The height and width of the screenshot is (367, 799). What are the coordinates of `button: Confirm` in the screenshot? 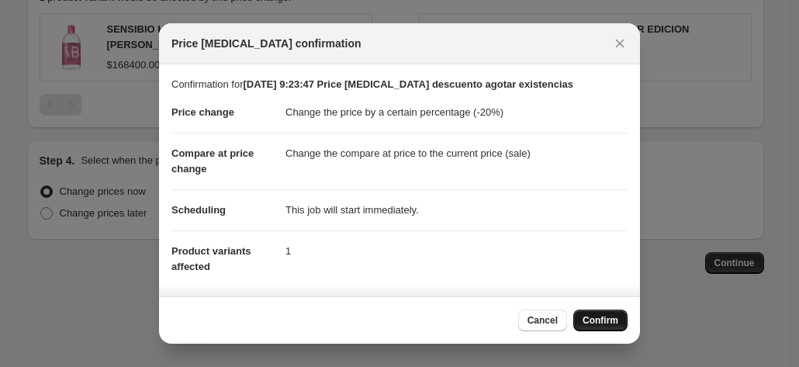 It's located at (601, 321).